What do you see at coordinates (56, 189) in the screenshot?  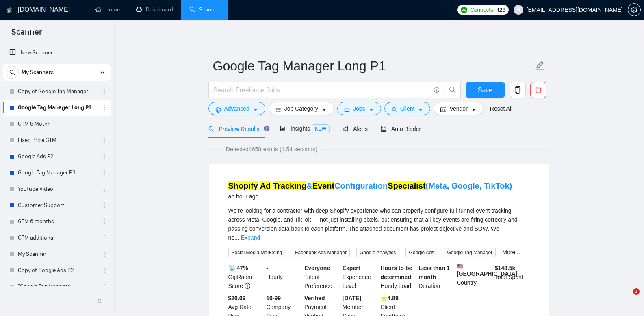 I see `a: Youtube Video` at bounding box center [56, 189].